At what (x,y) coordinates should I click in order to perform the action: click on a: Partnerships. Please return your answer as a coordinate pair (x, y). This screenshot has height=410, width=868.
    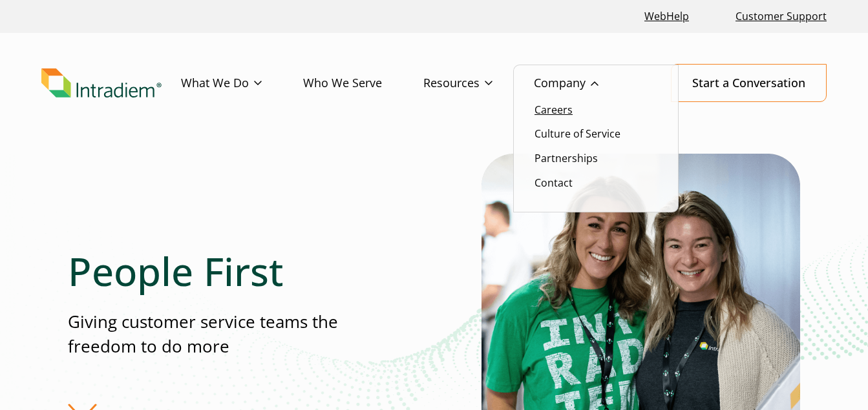
    Looking at the image, I should click on (567, 158).